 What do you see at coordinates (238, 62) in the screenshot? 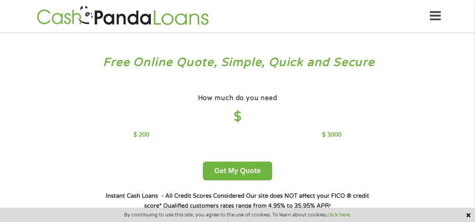
I see `h3: Free Online Quote, Simple, Quick and Secure` at bounding box center [238, 62].